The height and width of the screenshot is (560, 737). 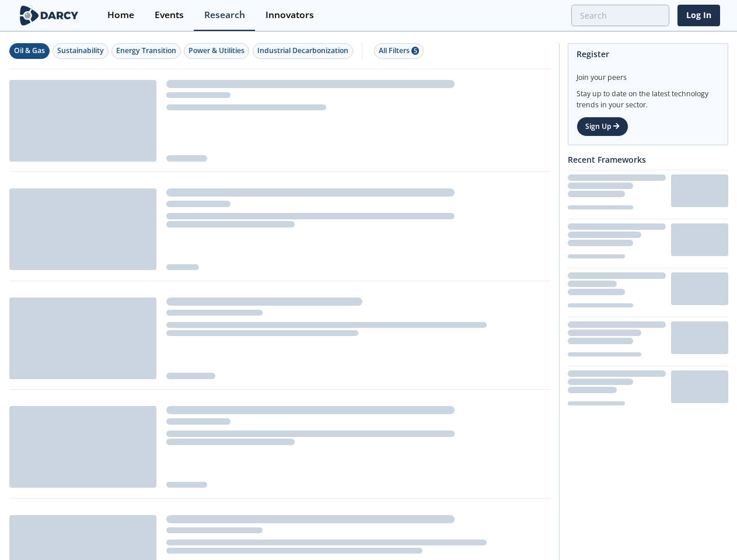 What do you see at coordinates (29, 50) in the screenshot?
I see `div: Oil & Gas` at bounding box center [29, 50].